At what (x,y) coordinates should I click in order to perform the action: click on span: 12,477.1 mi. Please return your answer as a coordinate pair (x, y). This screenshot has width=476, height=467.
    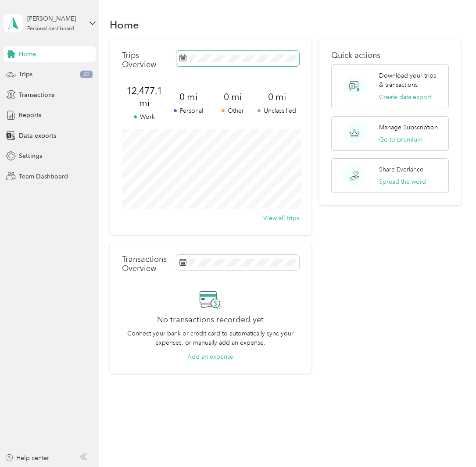
    Looking at the image, I should click on (144, 97).